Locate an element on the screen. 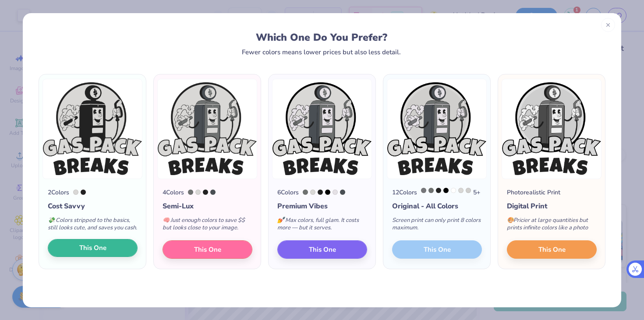  img: 4 color option is located at coordinates (208, 129).